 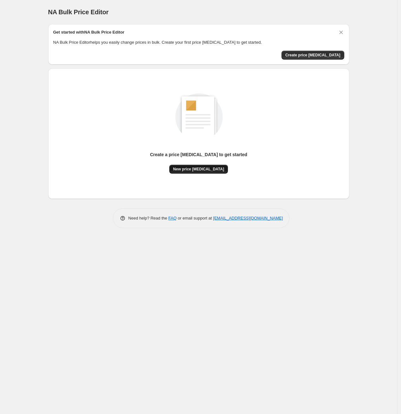 I want to click on p: NA Bulk Price Editor helps you easily change prices in bulk. Create your first price [MEDICAL_DAT..., so click(x=199, y=42).